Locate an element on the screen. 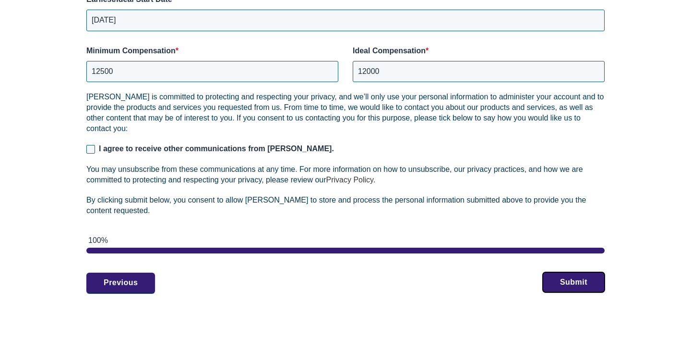  span: Minimum Compensation is located at coordinates (131, 50).